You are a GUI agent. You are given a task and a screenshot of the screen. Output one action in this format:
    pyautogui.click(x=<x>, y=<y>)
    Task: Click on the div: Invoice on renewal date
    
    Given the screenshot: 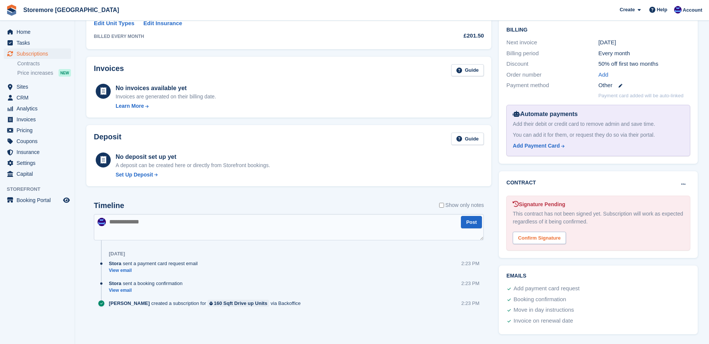 What is the action you would take?
    pyautogui.click(x=543, y=321)
    